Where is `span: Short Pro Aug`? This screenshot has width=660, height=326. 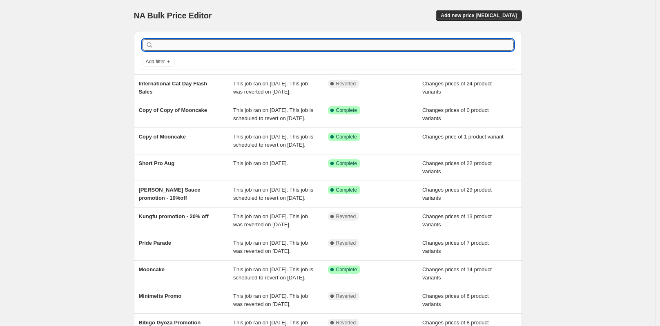 span: Short Pro Aug is located at coordinates (157, 163).